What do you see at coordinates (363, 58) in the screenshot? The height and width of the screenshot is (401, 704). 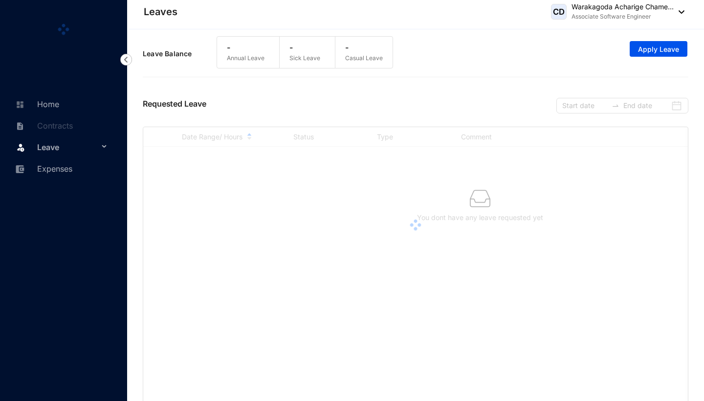 I see `p: Casual Leave` at bounding box center [363, 58].